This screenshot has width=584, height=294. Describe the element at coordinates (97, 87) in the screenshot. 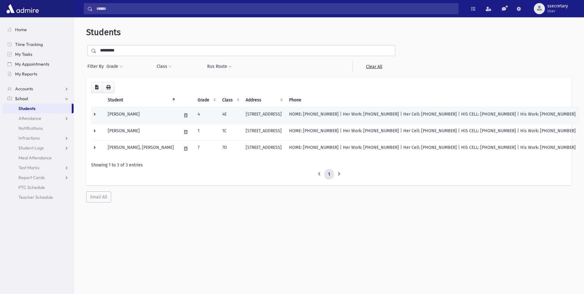

I see `button: CSV` at that location.